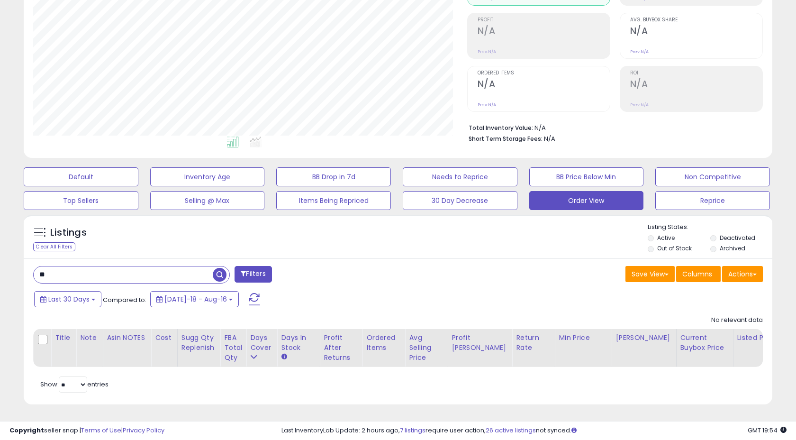  What do you see at coordinates (27, 430) in the screenshot?
I see `strong: Copyright` at bounding box center [27, 430].